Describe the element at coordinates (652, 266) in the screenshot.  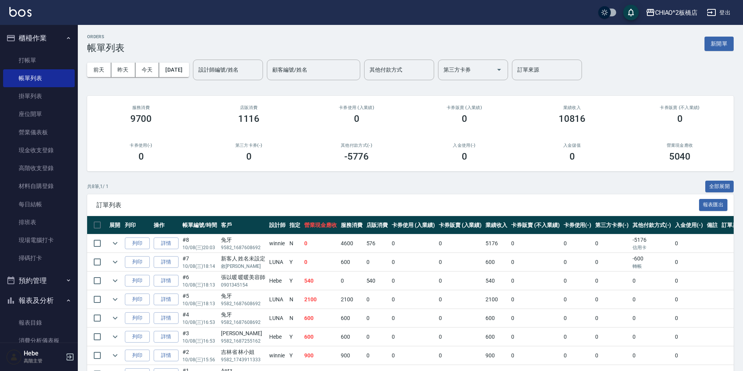
I see `p: 轉帳` at that location.